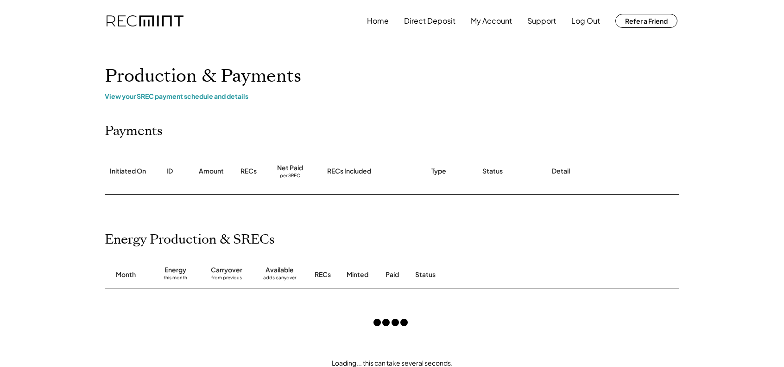 This screenshot has width=784, height=367. I want to click on button: Refer a Friend, so click(646, 21).